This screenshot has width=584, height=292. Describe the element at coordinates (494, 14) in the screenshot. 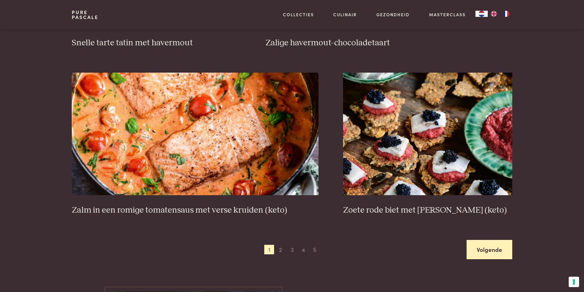

I see `aside: Language selected: Nederlands` at that location.